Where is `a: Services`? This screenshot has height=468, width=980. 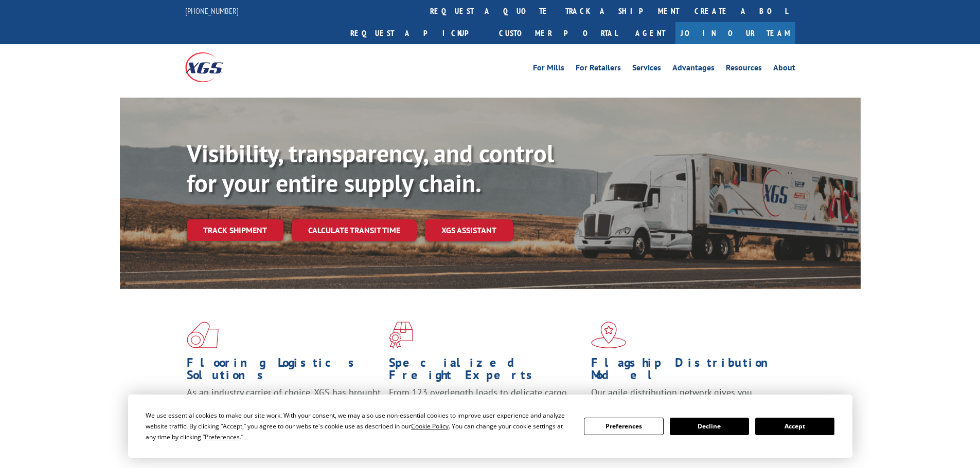 a: Services is located at coordinates (646, 70).